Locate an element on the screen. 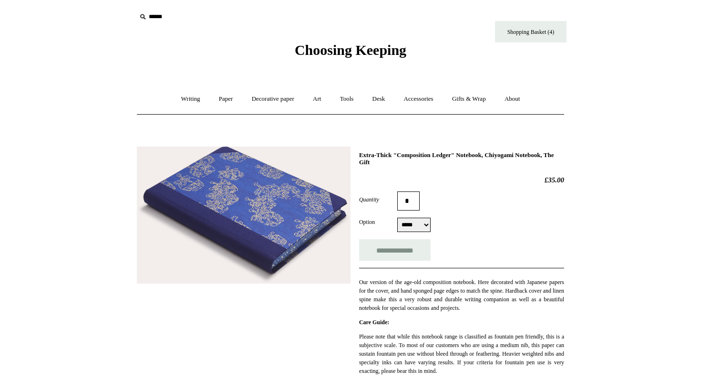  strong: Care Guide: is located at coordinates (374, 322).